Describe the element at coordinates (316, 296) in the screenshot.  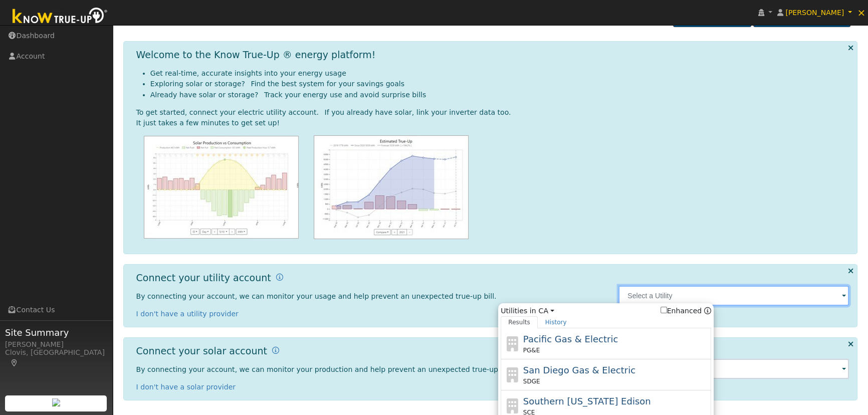
I see `span: By connecting your account, we can monitor your usage and help prevent an unexpected true-up bill.` at that location.